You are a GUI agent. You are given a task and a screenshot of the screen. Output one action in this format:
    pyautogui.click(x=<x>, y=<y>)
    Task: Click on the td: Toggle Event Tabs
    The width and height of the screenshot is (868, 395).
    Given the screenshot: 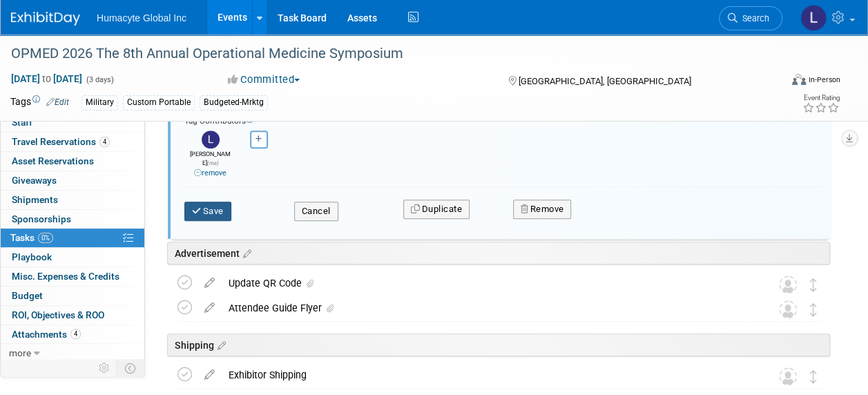 What is the action you would take?
    pyautogui.click(x=131, y=368)
    